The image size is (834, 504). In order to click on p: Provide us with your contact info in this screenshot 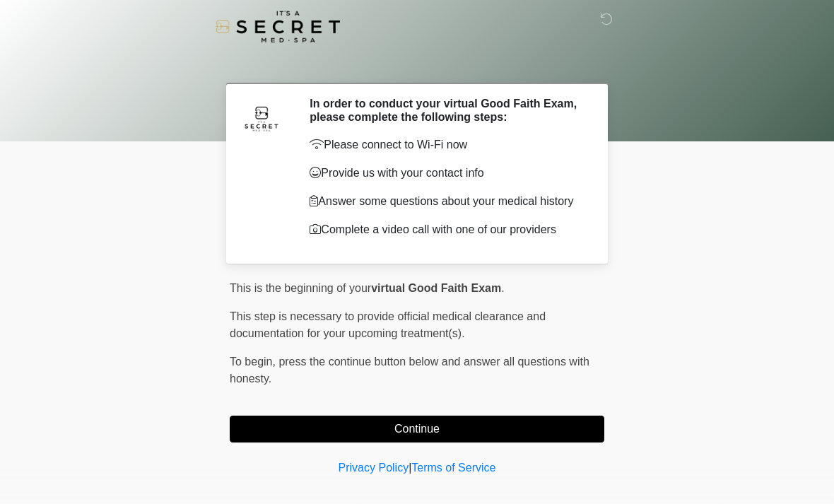, I will do `click(446, 173)`.